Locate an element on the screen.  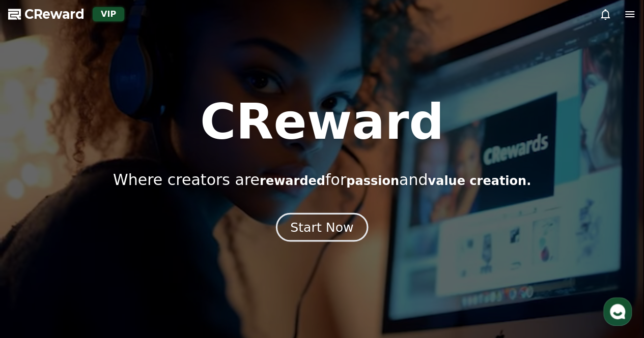
p: Where creators are for and is located at coordinates (322, 180).